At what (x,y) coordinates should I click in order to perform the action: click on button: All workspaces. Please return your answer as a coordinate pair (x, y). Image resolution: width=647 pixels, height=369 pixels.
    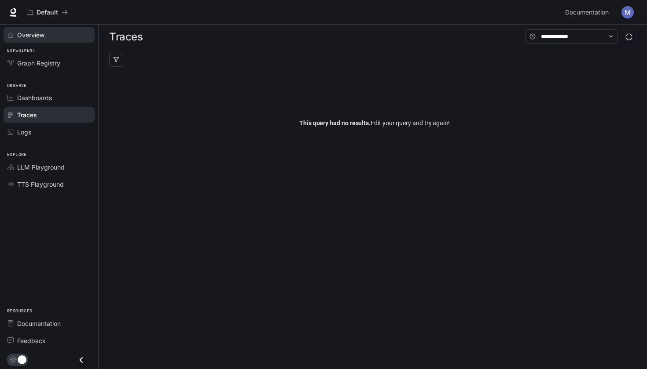
    Looking at the image, I should click on (47, 12).